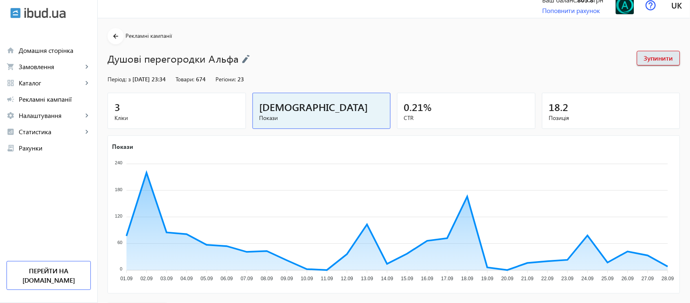 The image size is (690, 303). What do you see at coordinates (668, 279) in the screenshot?
I see `tspan: 28.09` at bounding box center [668, 279].